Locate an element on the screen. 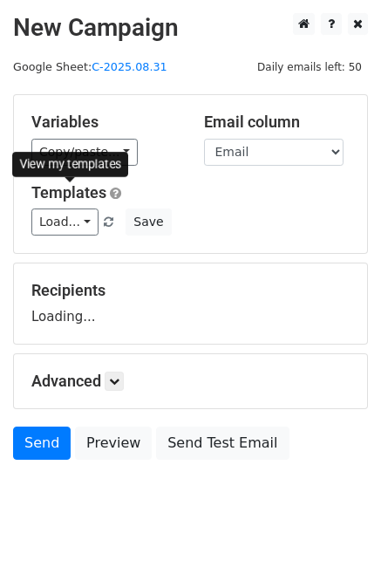 This screenshot has width=381, height=588. a: Templates is located at coordinates (69, 192).